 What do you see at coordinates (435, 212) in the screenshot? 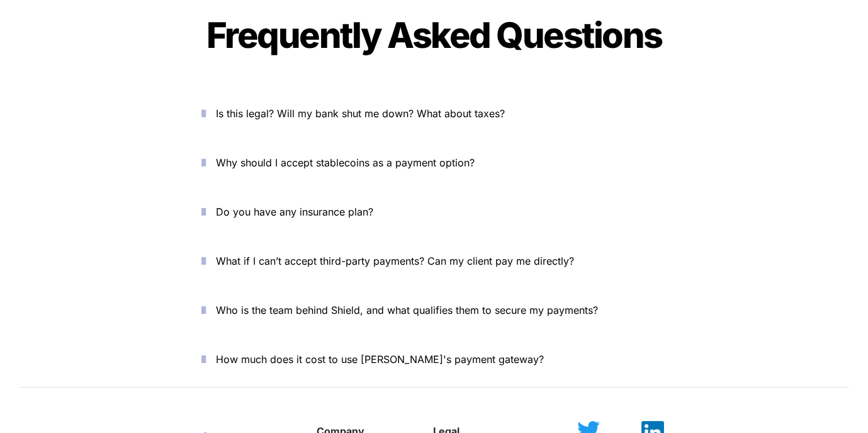
I see `button: Do you have any insurance plan?` at bounding box center [435, 212].